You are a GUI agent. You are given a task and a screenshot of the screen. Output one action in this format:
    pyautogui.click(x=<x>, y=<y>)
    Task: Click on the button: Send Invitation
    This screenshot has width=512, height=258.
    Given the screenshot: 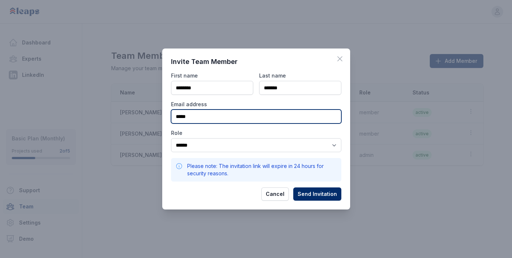 What is the action you would take?
    pyautogui.click(x=317, y=194)
    